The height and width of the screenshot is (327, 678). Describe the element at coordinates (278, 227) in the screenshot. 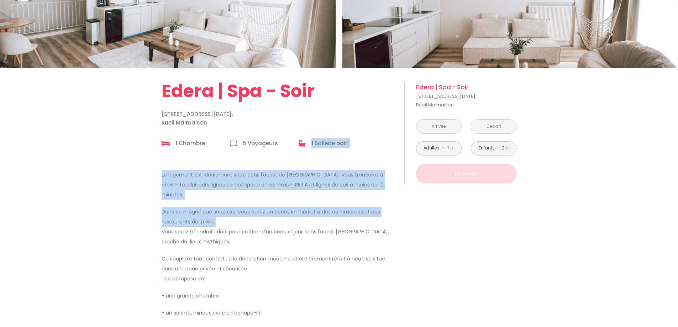

I see `p: Dans ce magnifique souplexe, vous aurez un accès immédiat à des commerces et des restaurants de l...` at that location.